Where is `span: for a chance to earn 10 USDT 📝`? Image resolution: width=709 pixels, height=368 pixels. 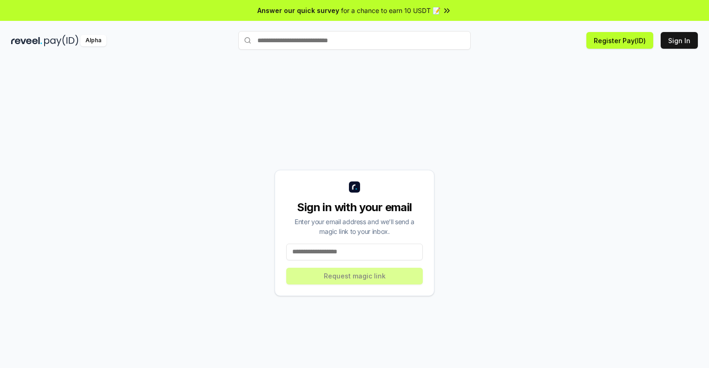
span: for a chance to earn 10 USDT 📝 is located at coordinates (391, 10).